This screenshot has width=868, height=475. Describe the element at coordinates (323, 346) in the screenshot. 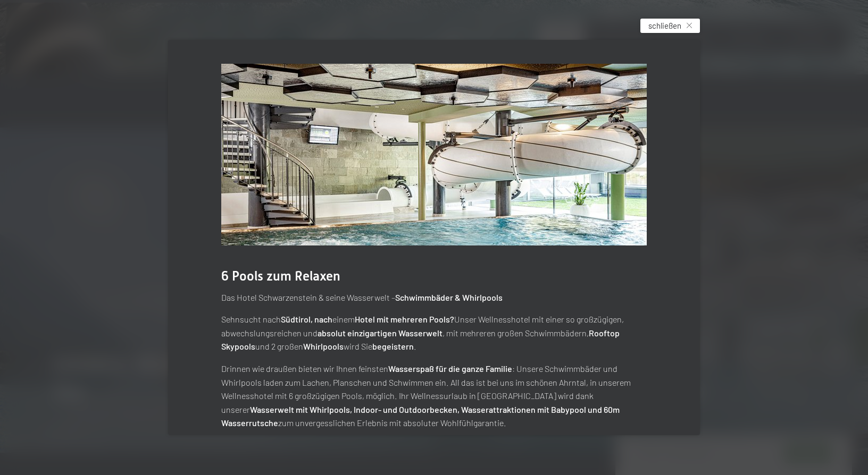

I see `strong: Whirlpools` at that location.